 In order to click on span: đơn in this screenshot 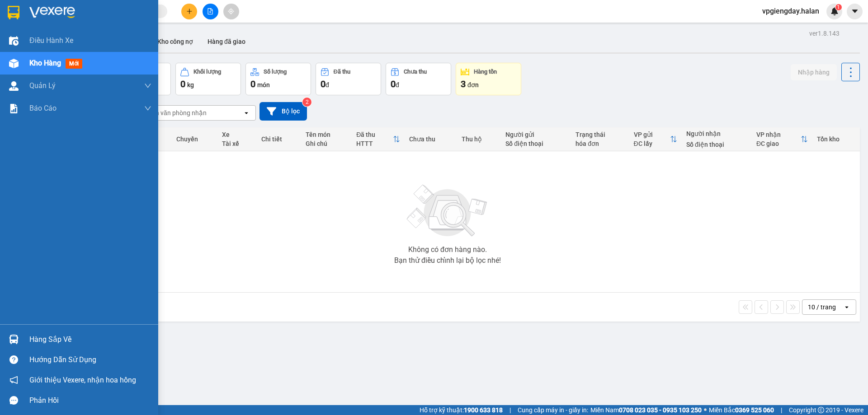, I will do `click(473, 85)`.